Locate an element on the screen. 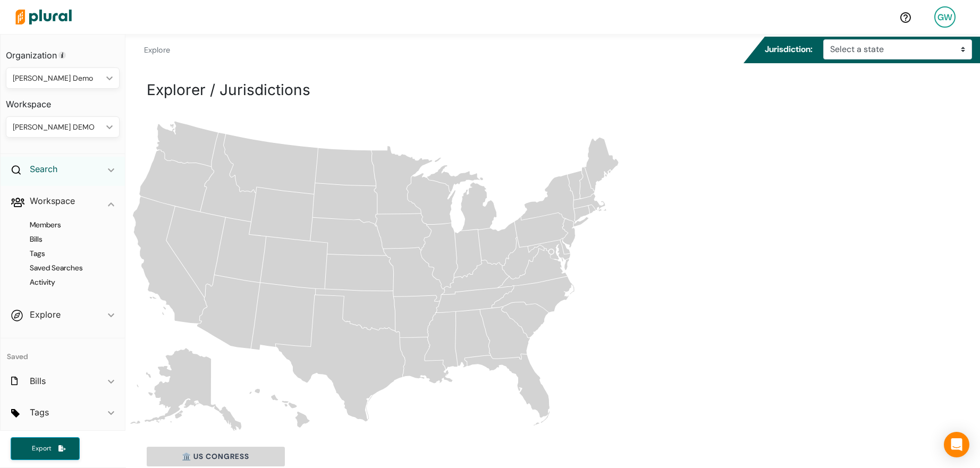  a: Members is located at coordinates (66, 225).